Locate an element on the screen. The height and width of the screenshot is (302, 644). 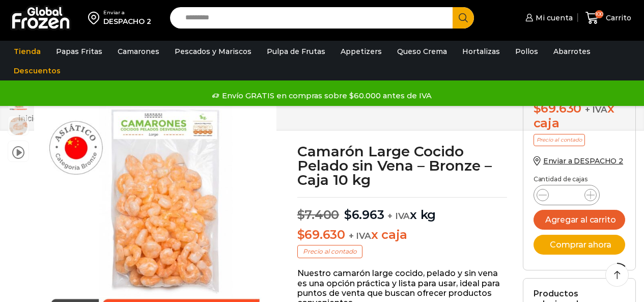
button: Comprar ahora is located at coordinates (579, 245).